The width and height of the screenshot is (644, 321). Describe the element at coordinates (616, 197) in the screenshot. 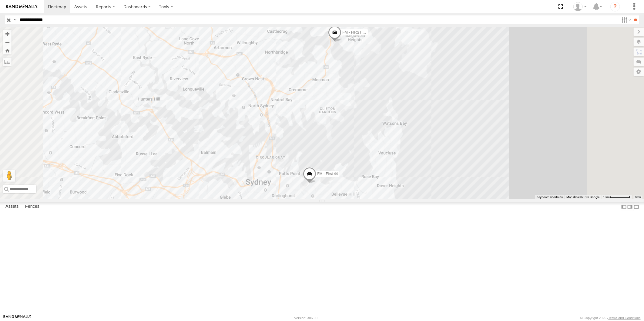

I see `button: Map Scale: 1 km per 63 pixels` at that location.